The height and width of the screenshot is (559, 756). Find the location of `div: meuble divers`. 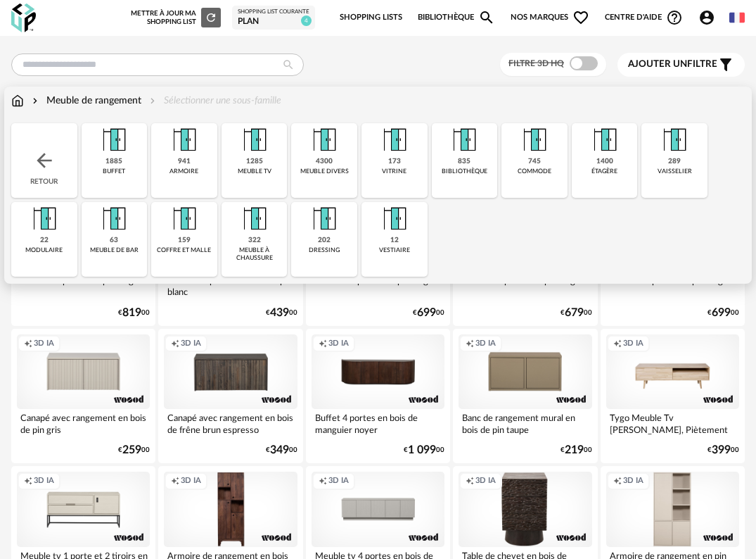

div: meuble divers is located at coordinates (325, 171).